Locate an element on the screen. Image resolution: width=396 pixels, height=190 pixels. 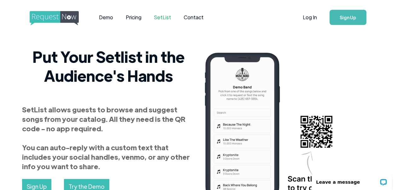
a: Demo is located at coordinates (106, 17).